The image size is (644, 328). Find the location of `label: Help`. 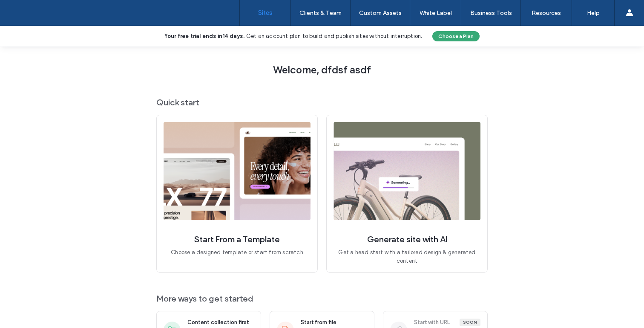

label: Help is located at coordinates (593, 13).